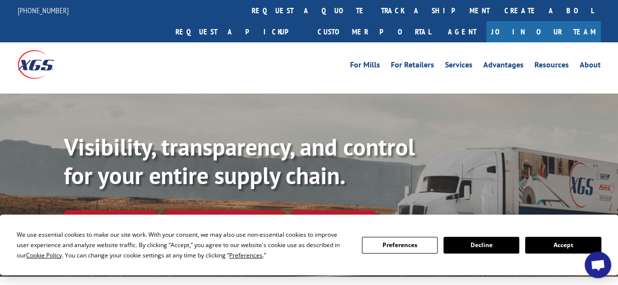 The width and height of the screenshot is (618, 285). Describe the element at coordinates (563, 245) in the screenshot. I see `button: Accept` at that location.